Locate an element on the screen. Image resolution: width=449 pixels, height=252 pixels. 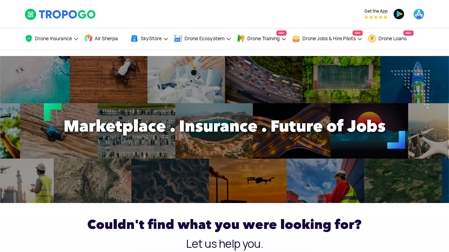
a: Air Sherpa is located at coordinates (104, 39).